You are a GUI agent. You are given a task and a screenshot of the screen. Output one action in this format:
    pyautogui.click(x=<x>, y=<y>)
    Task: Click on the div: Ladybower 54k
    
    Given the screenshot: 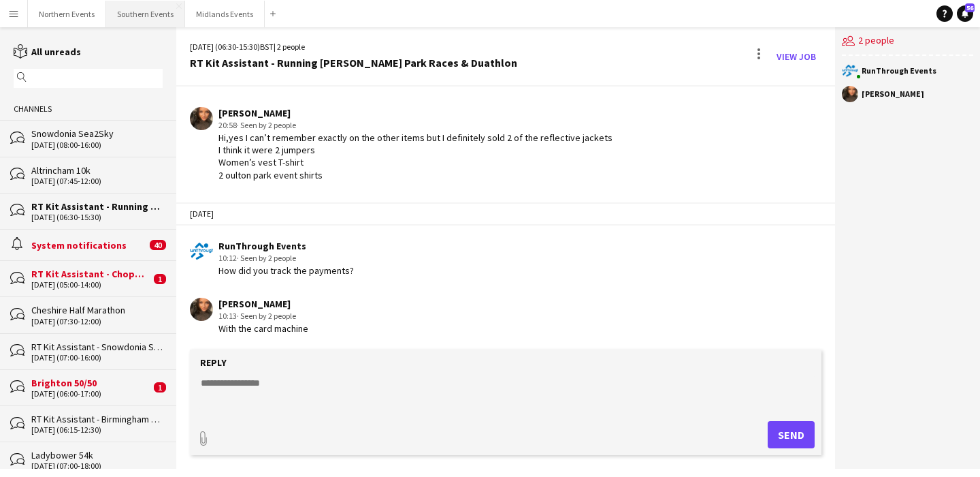 What is the action you would take?
    pyautogui.click(x=97, y=455)
    